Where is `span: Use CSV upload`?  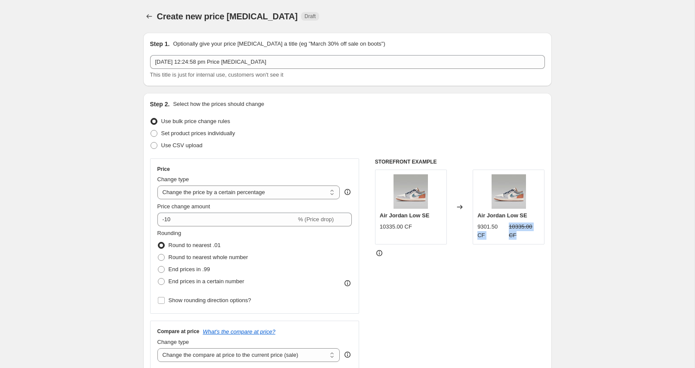 span: Use CSV upload is located at coordinates (182, 145).